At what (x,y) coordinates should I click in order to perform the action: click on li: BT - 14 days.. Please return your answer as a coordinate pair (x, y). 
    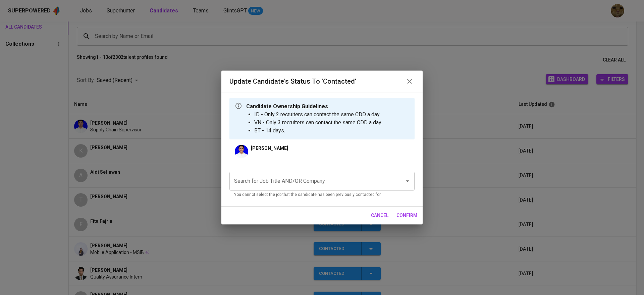
    Looking at the image, I should click on (318, 131).